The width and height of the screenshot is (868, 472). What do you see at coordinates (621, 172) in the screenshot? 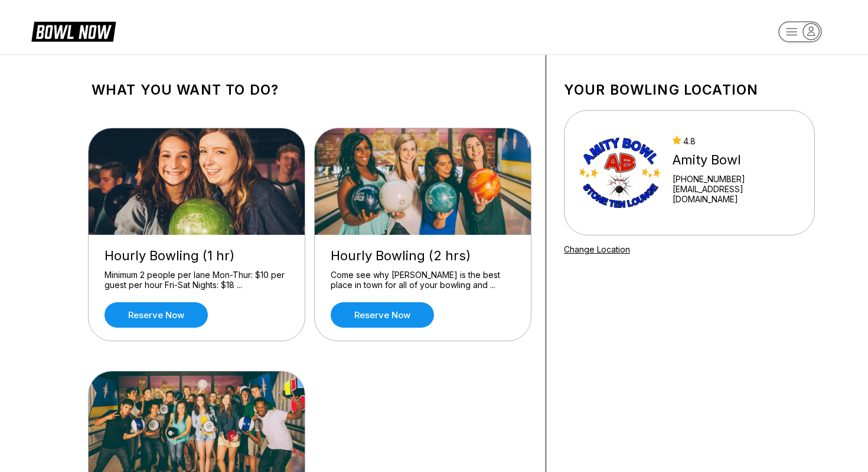
I see `img: Amity Bowl` at bounding box center [621, 172].